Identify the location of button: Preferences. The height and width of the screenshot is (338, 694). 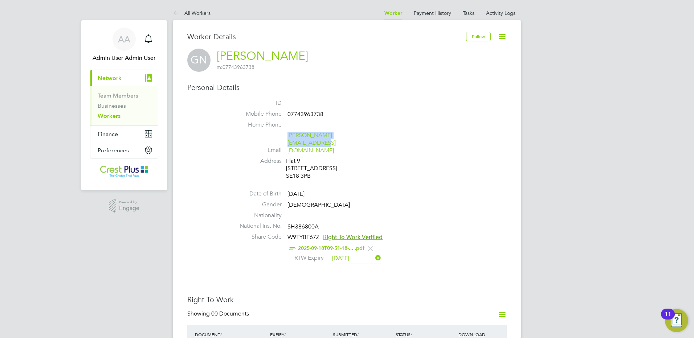
(124, 150).